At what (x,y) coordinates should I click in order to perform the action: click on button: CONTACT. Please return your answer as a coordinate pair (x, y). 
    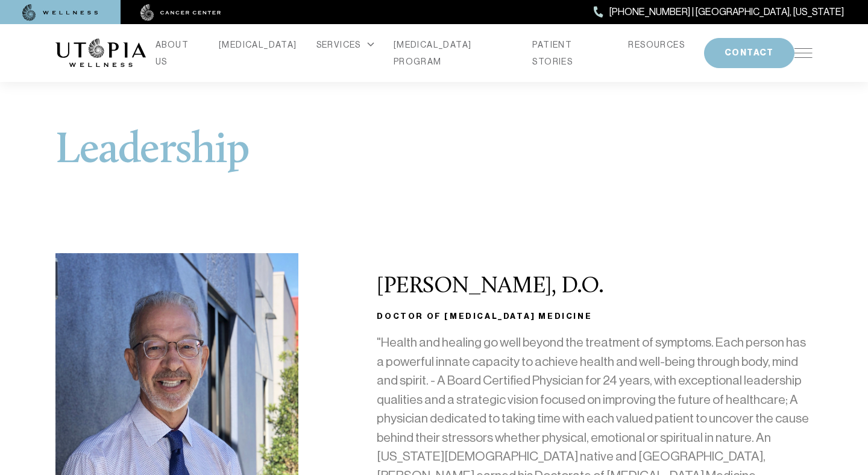
    Looking at the image, I should click on (749, 53).